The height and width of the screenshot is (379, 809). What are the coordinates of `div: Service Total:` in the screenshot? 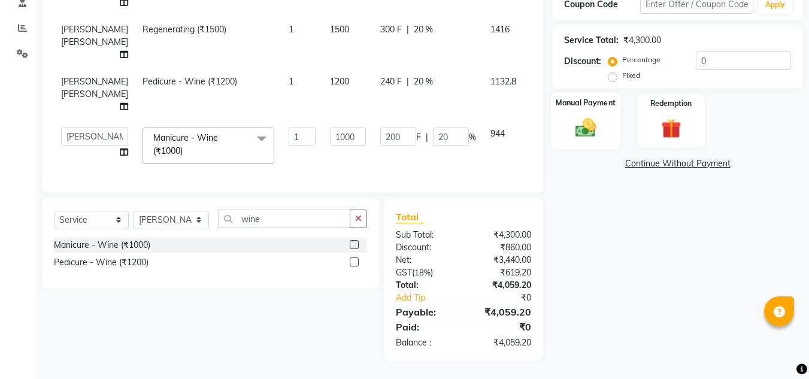 It's located at (591, 40).